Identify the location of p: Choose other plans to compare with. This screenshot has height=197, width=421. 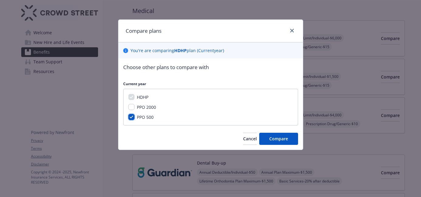
(211, 67).